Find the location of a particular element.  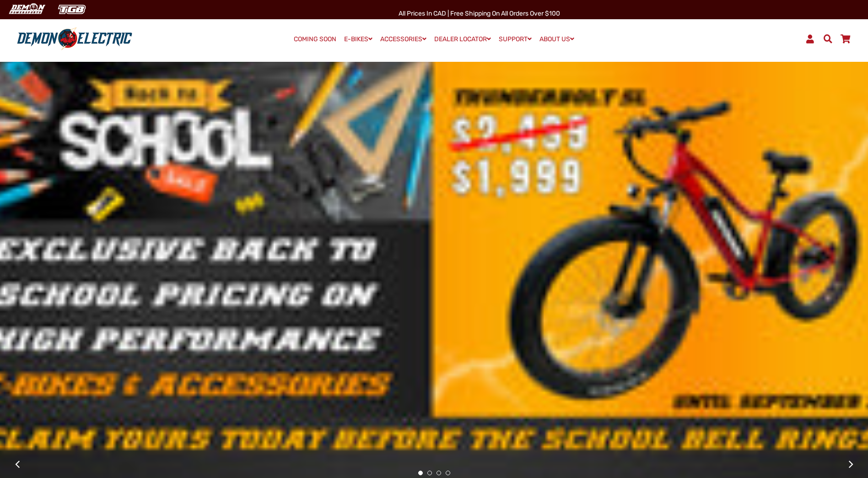

a: COMING SOON is located at coordinates (315, 39).